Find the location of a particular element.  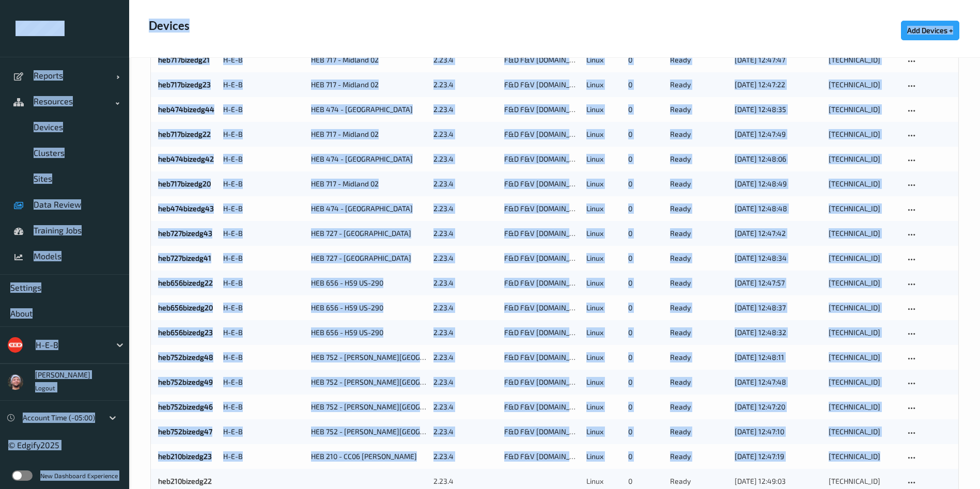

a: heb474bizedg42 is located at coordinates (186, 159).